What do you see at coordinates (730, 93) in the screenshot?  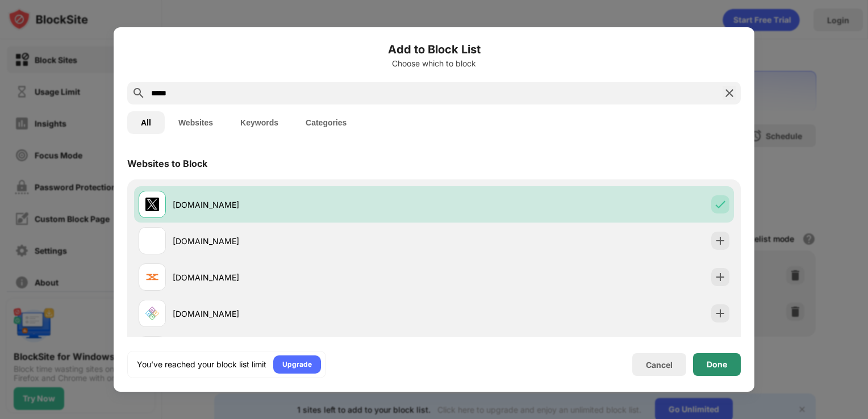 I see `img: search-close` at bounding box center [730, 93].